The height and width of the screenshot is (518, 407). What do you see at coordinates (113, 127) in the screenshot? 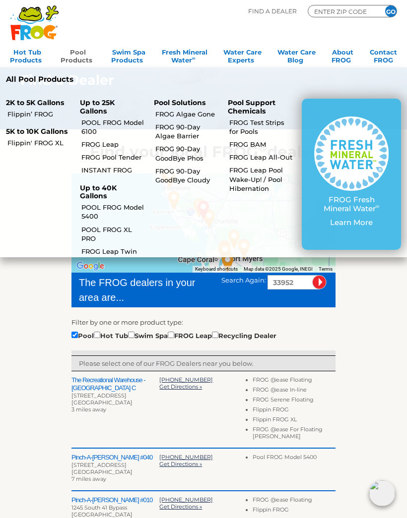
I see `a: POOL FROG Model 6100` at bounding box center [113, 127].